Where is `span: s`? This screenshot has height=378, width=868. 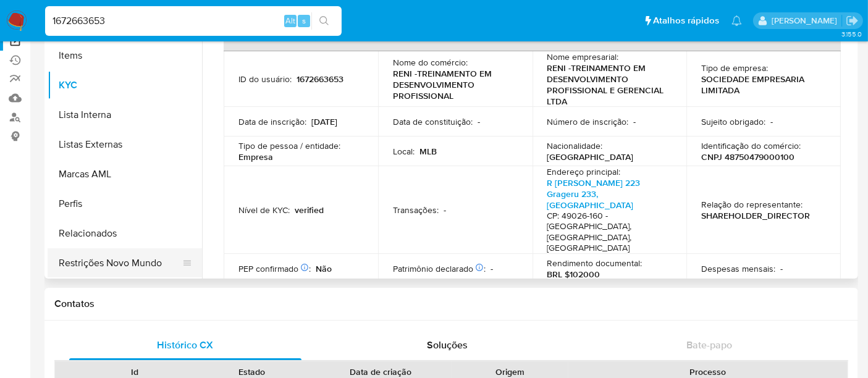
span: s is located at coordinates (304, 20).